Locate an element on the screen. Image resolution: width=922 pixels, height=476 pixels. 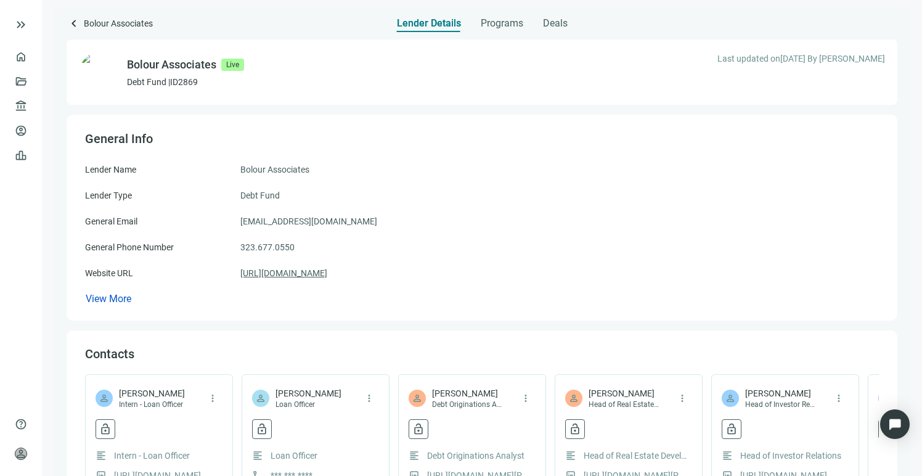
span: Website URL is located at coordinates (109, 273).